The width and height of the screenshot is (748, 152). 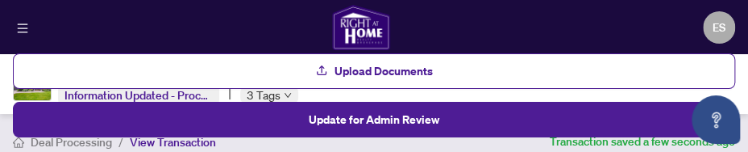 I want to click on span: ES, so click(x=719, y=27).